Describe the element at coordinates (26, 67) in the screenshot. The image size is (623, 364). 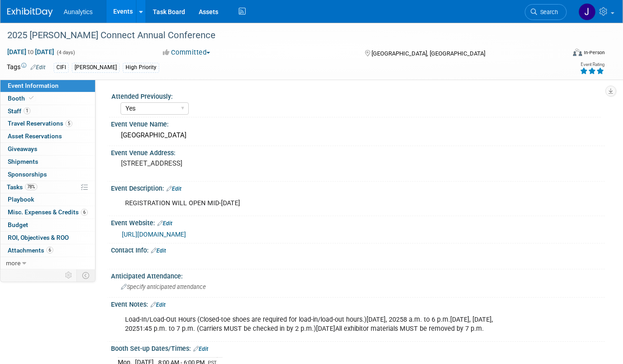
I see `td: Tags` at that location.